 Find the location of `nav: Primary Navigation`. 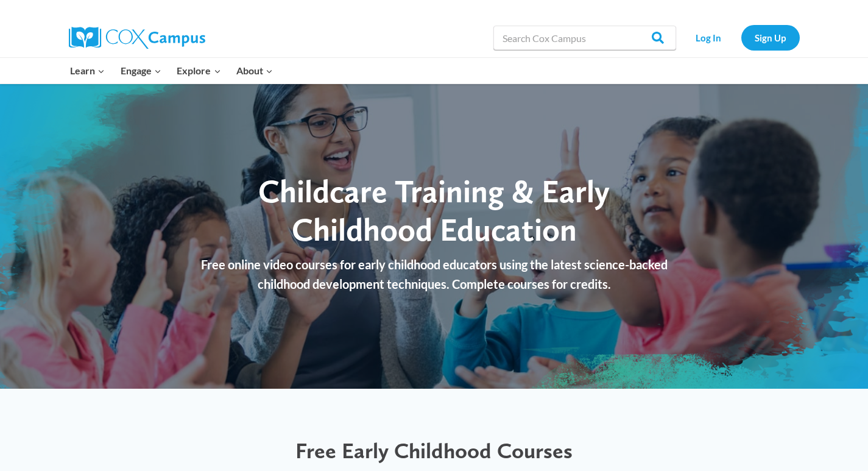

nav: Primary Navigation is located at coordinates (172, 71).